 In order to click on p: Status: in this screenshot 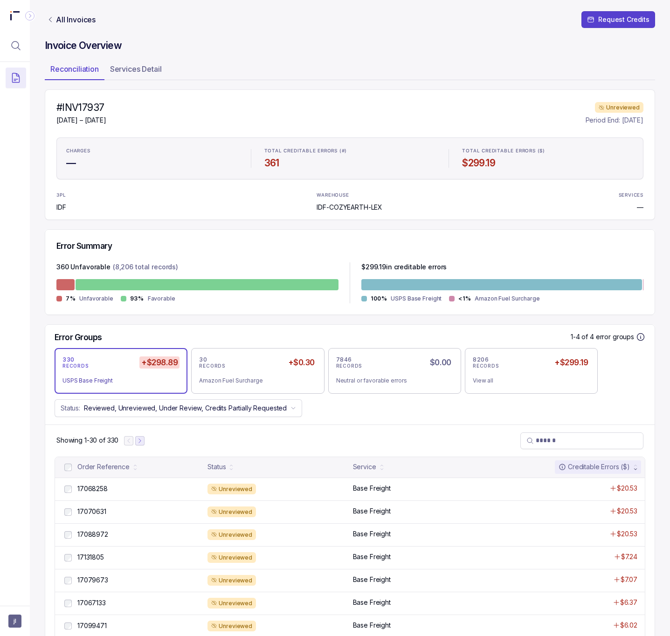, I will do `click(70, 408)`.